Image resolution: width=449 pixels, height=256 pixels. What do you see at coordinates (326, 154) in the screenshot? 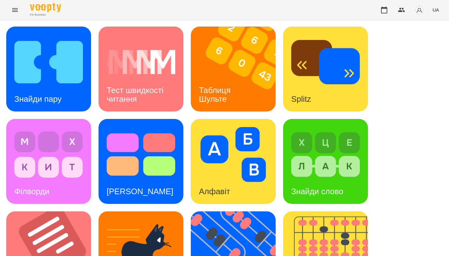
I see `img: Знайди слово` at bounding box center [326, 154].